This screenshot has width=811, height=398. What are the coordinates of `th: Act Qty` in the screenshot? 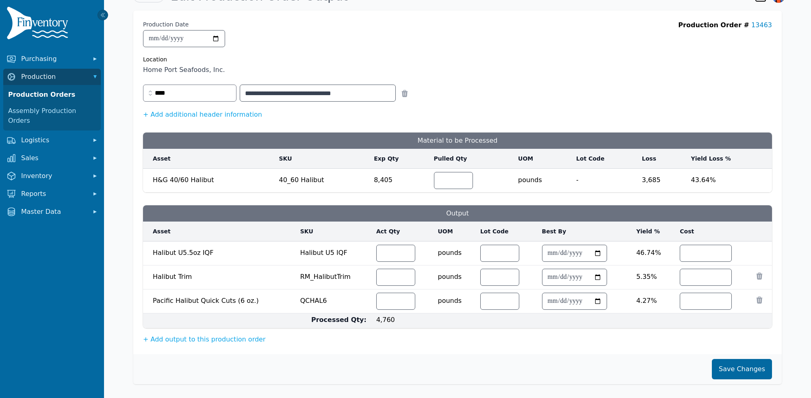 It's located at (402, 231).